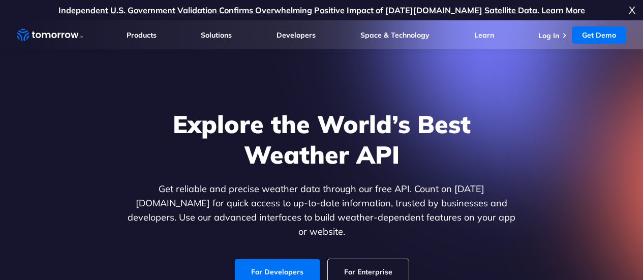 The height and width of the screenshot is (280, 643). Describe the element at coordinates (548, 36) in the screenshot. I see `a: Log In` at that location.